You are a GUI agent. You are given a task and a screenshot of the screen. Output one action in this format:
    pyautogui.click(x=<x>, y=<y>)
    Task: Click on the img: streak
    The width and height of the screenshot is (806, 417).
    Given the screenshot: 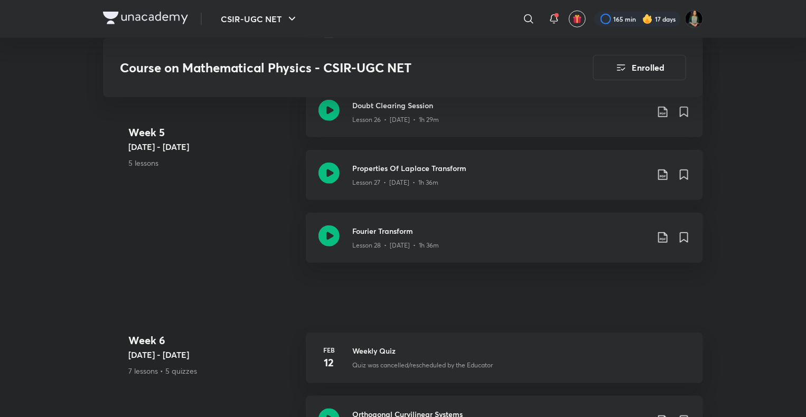 What is the action you would take?
    pyautogui.click(x=647, y=19)
    